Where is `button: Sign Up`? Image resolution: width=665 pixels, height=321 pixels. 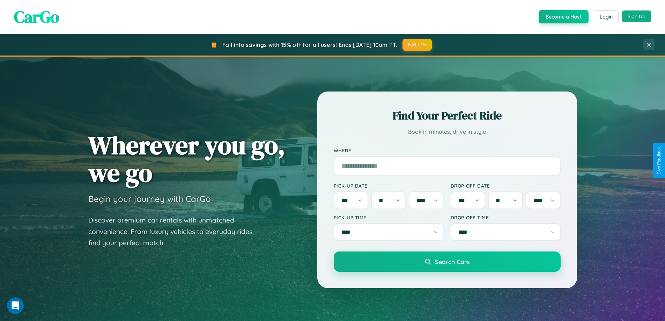 button: Sign Up is located at coordinates (636, 16).